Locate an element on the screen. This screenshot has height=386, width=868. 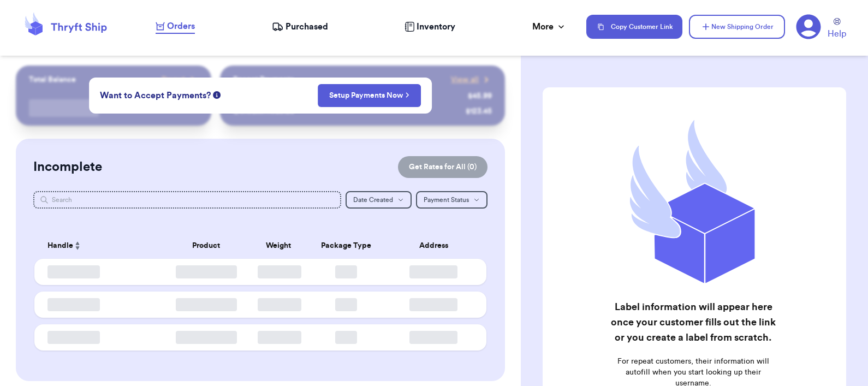
th: Product is located at coordinates (207, 246).